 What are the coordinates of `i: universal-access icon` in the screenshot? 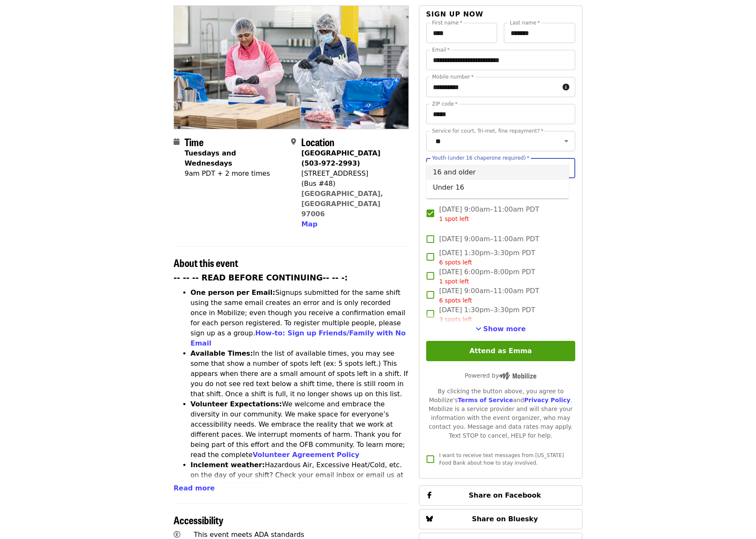 It's located at (177, 534).